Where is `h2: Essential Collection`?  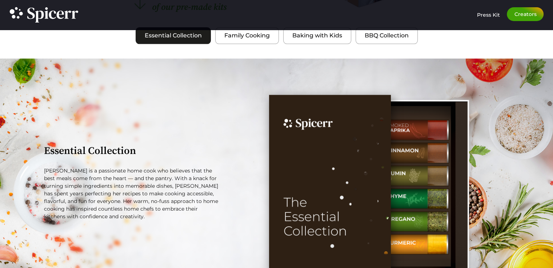 h2: Essential Collection is located at coordinates (132, 151).